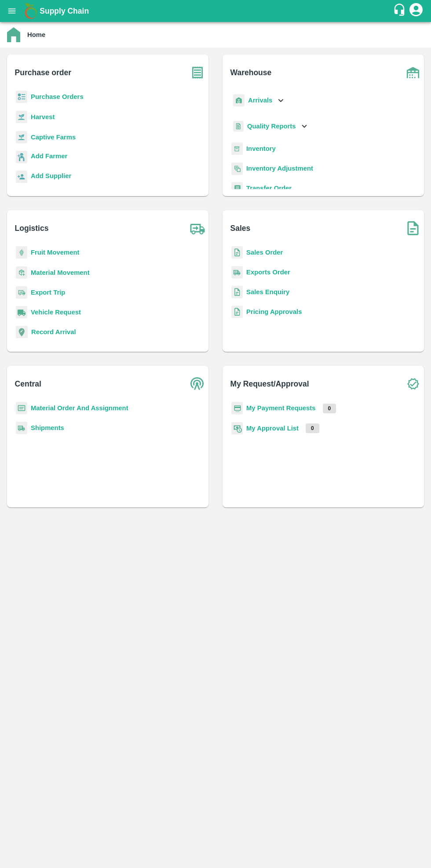 The width and height of the screenshot is (431, 868). Describe the element at coordinates (237, 149) in the screenshot. I see `img: whInventory` at that location.